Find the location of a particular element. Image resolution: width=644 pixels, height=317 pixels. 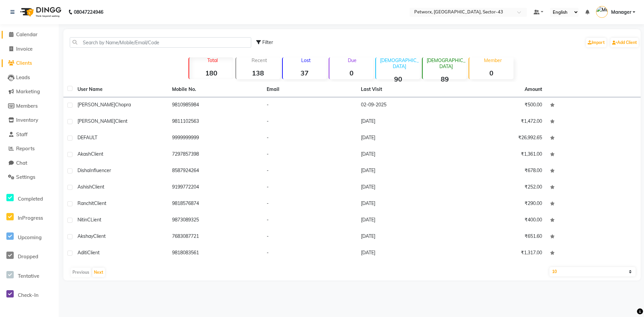

td: ₹500.00 is located at coordinates (499, 106).